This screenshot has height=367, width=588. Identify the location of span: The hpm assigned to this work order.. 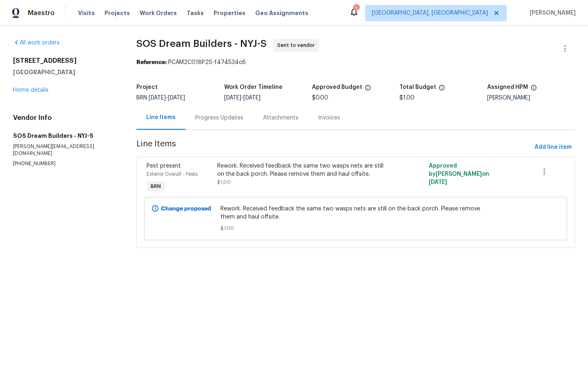
(533, 90).